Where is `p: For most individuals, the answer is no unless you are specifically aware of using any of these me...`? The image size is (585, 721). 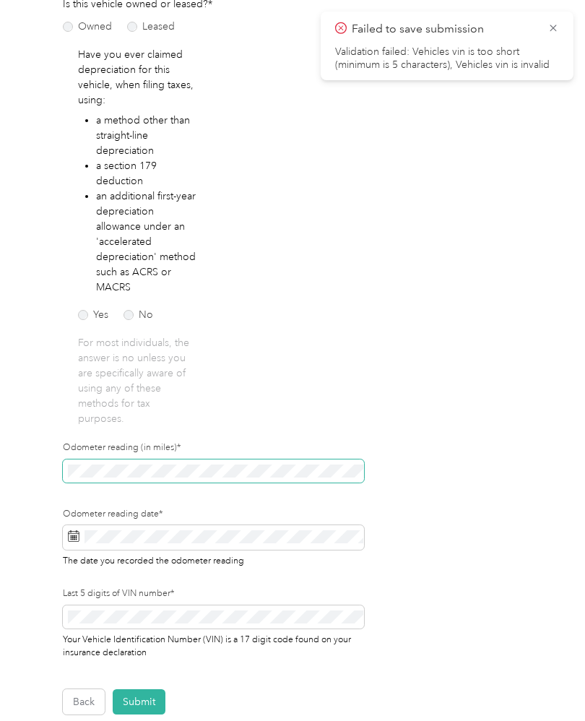
p: For most individuals, the answer is no unless you are specifically aware of using any of these me... is located at coordinates (137, 381).